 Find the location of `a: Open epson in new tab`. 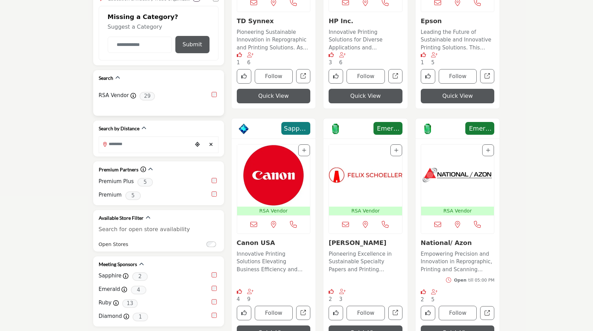

a: Open epson in new tab is located at coordinates (487, 76).